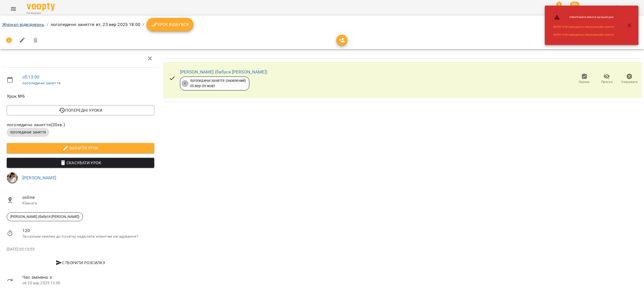 This screenshot has width=644, height=291. What do you see at coordinates (80, 97) in the screenshot?
I see `span: Урок №6` at bounding box center [80, 97].